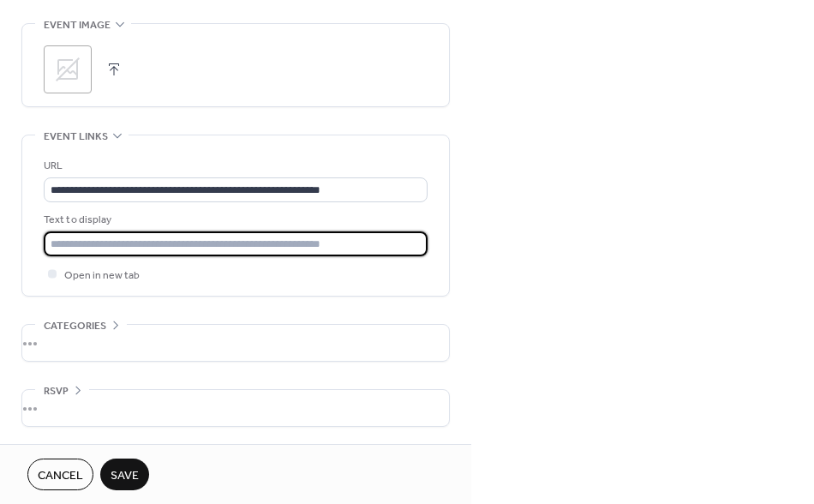 The height and width of the screenshot is (504, 814). I want to click on button: Cancel, so click(60, 474).